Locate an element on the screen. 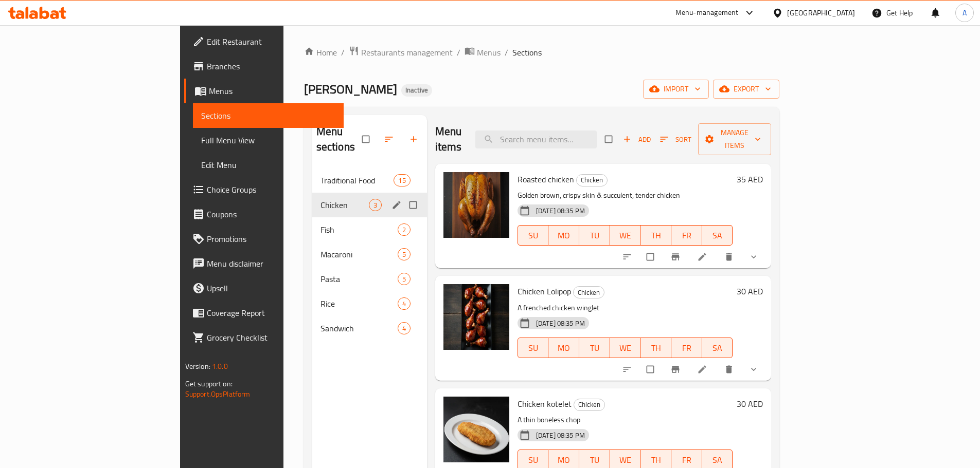  span: Add item is located at coordinates (637, 139).